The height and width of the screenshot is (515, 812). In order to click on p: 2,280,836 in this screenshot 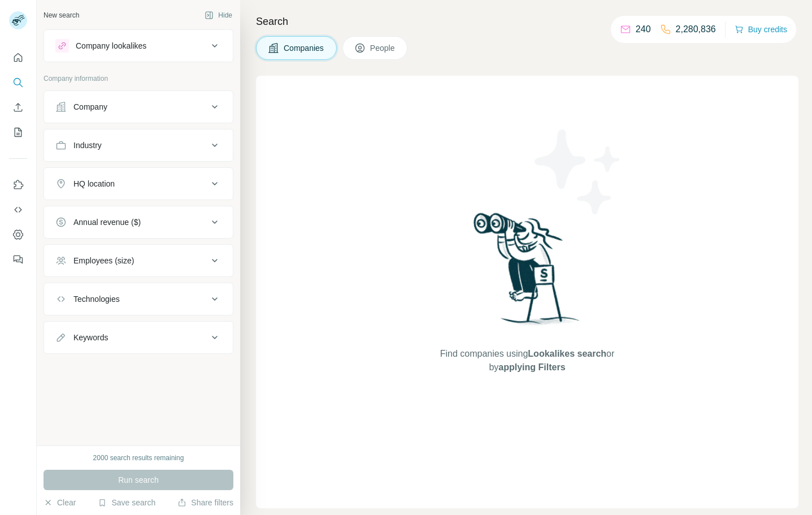, I will do `click(695, 29)`.